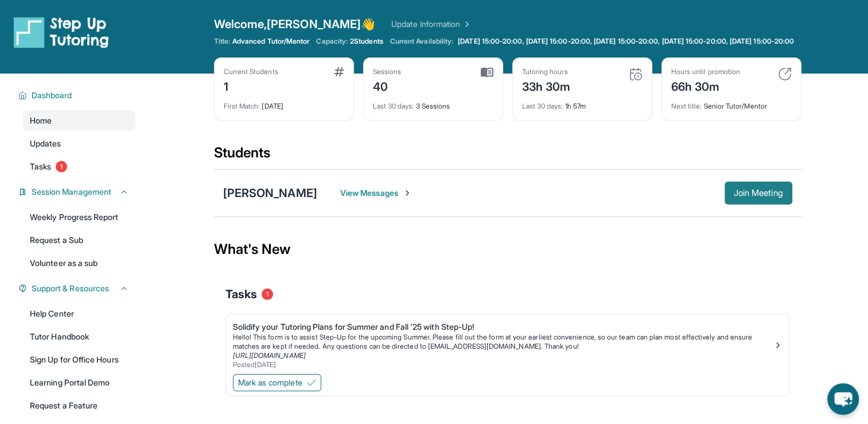  I want to click on div: 1, so click(251, 86).